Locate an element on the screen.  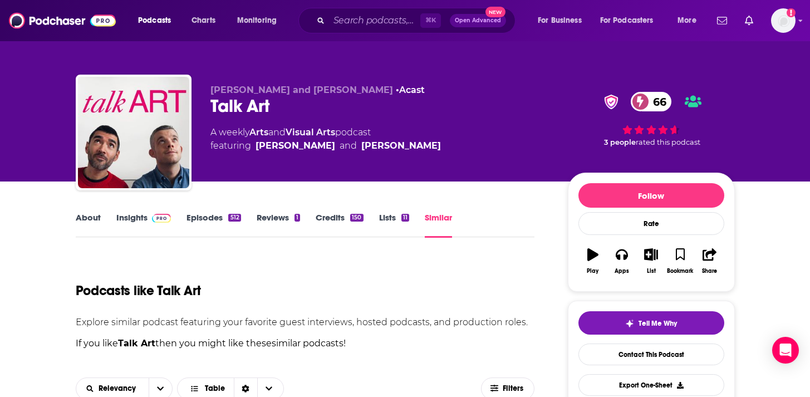
a: Podchaser - Follow, Share and Rate Podcasts is located at coordinates (62, 21).